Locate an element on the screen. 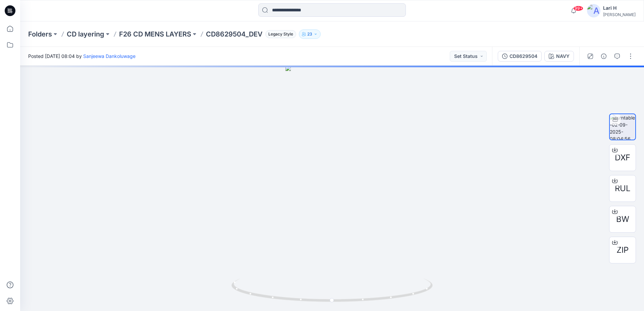 The image size is (644, 311). a: Folders is located at coordinates (40, 34).